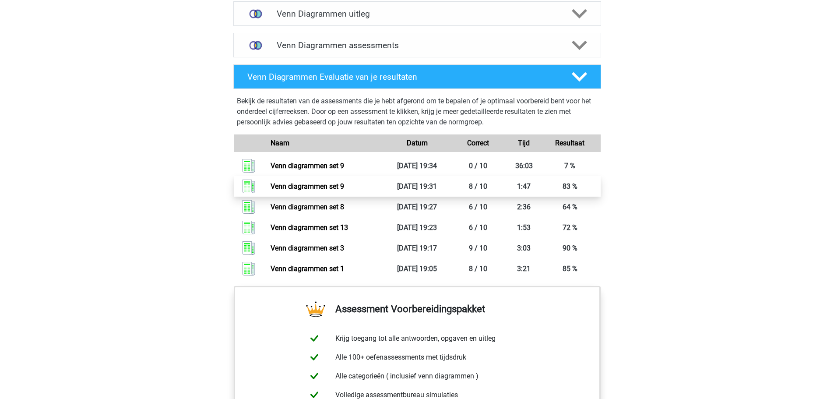  What do you see at coordinates (417, 112) in the screenshot?
I see `p: Bekijk de resultaten van de assessments die je hebt afgerond om te bepalen of je optimaal voorber...` at bounding box center [417, 112].